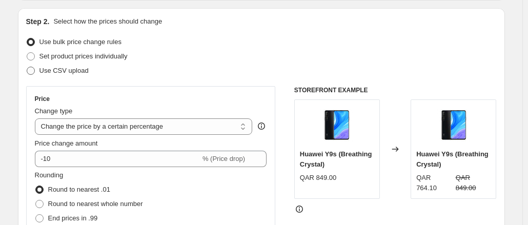 This screenshot has height=225, width=528. What do you see at coordinates (473, 183) in the screenshot?
I see `strike: QAR 849.00` at bounding box center [473, 183].